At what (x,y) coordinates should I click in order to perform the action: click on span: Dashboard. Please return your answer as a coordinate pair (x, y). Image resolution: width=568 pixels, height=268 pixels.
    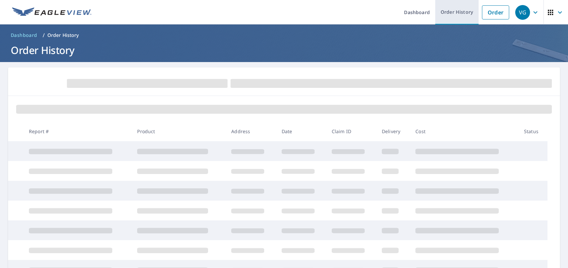
    Looking at the image, I should click on (24, 35).